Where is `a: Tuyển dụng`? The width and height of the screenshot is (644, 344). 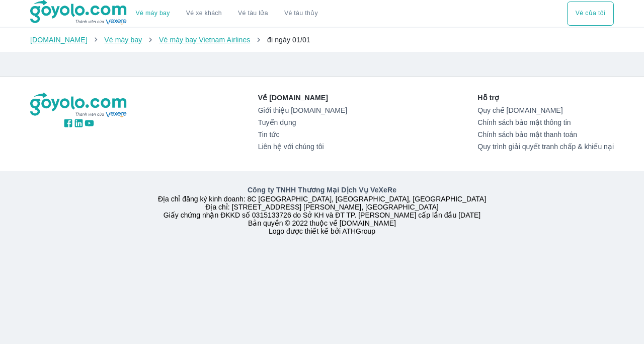
a: Tuyển dụng is located at coordinates (302, 122).